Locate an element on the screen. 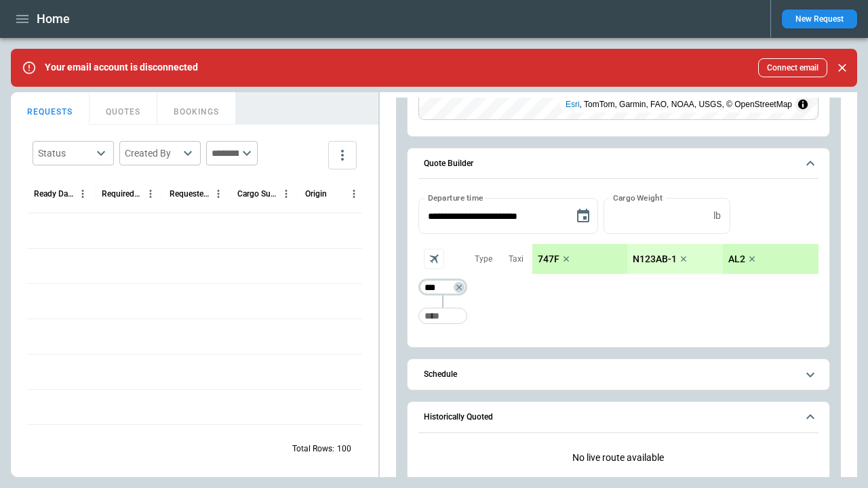 The image size is (868, 488). p: 100 is located at coordinates (344, 449).